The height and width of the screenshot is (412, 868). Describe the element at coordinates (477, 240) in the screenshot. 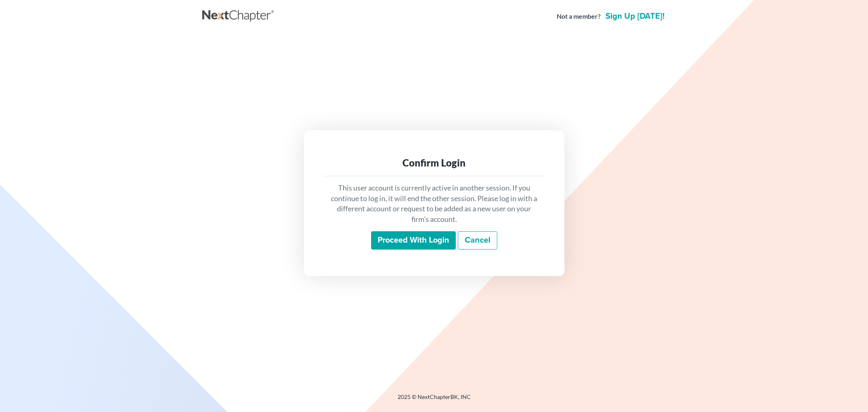

I see `a: Cancel` at that location.